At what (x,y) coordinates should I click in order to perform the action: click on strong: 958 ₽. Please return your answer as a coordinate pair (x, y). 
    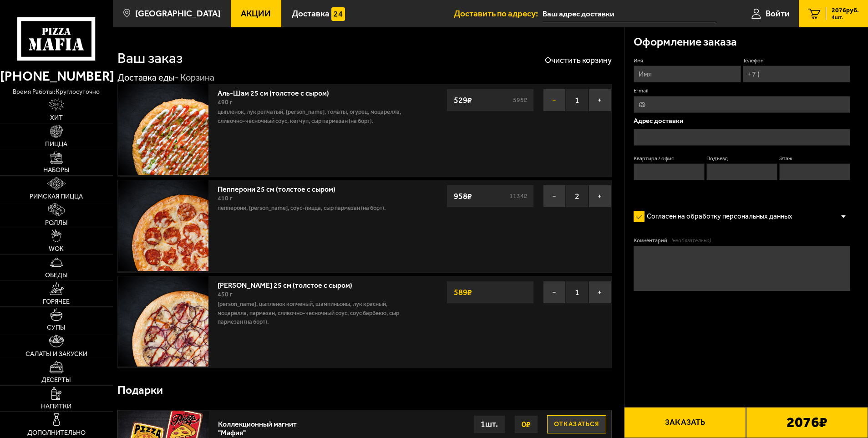
    Looking at the image, I should click on (463, 197).